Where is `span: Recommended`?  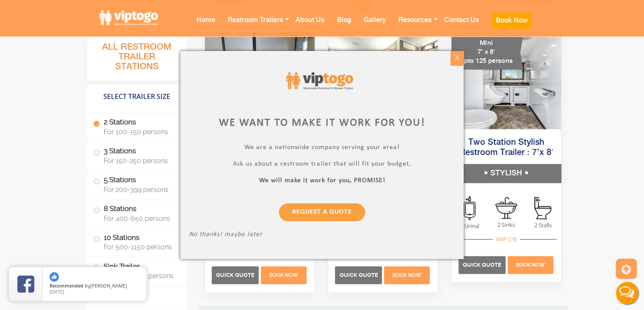 span: Recommended is located at coordinates (67, 285).